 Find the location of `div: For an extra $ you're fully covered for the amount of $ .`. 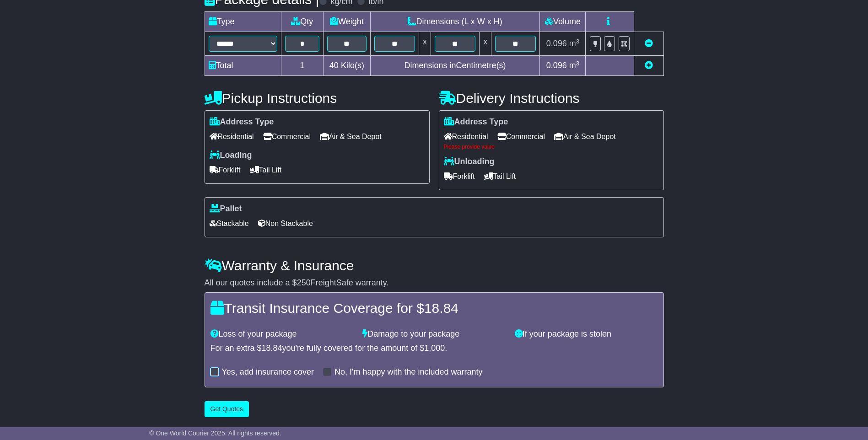

div: For an extra $ you're fully covered for the amount of $ . is located at coordinates (434, 348).